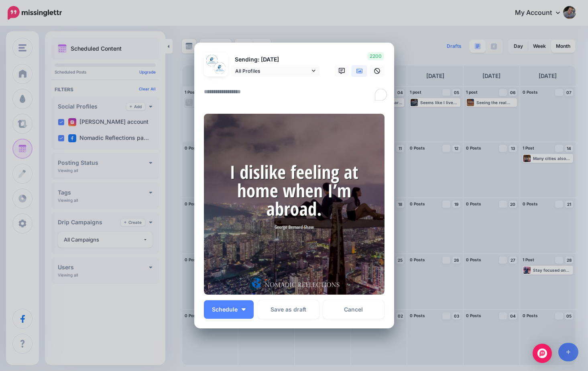 The height and width of the screenshot is (371, 588). Describe the element at coordinates (272, 71) in the screenshot. I see `span: All Profiles` at that location.